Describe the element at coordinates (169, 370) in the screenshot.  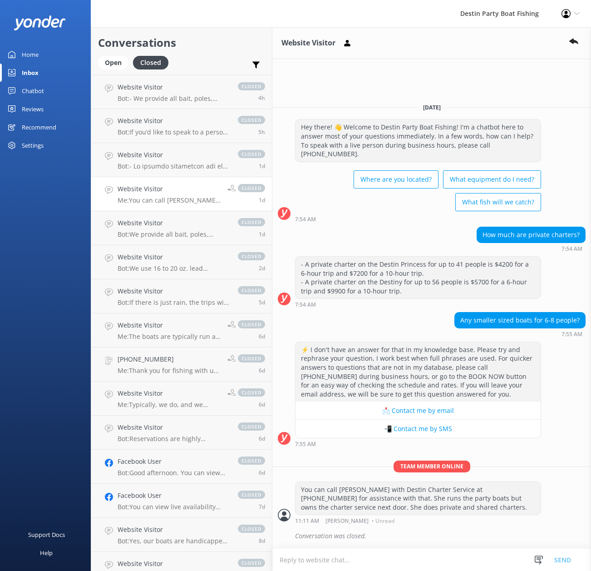
I see `p: Me: Thank you for fishing with us and for providing the feedback. We will let the team know of yo...` at that location.